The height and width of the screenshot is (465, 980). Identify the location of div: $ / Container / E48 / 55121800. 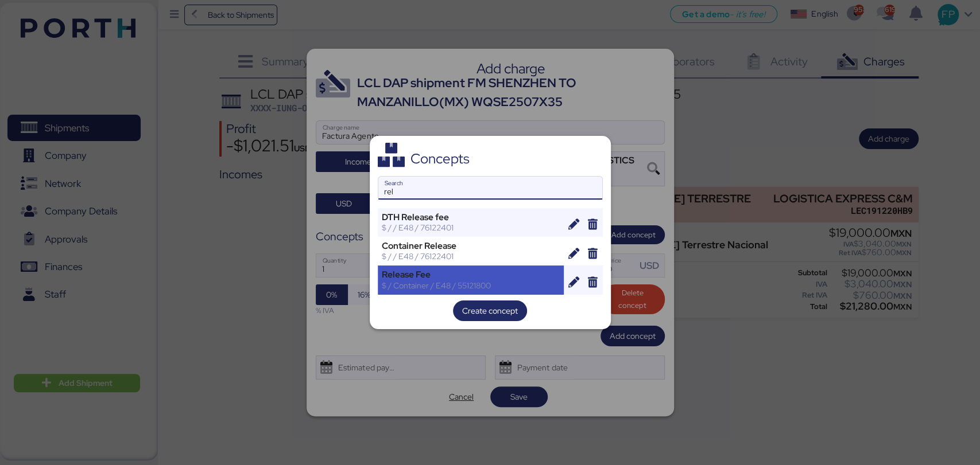
(470, 285).